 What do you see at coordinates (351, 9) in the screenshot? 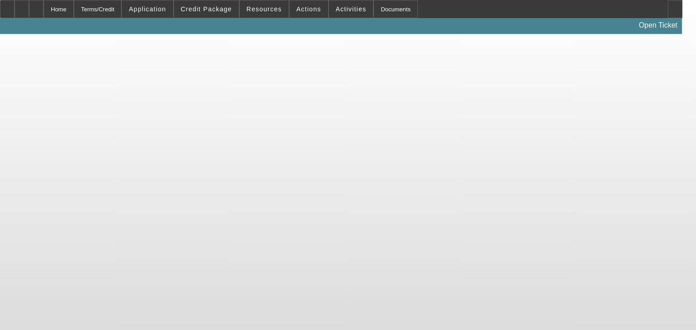
I see `span: Activities` at bounding box center [351, 9].